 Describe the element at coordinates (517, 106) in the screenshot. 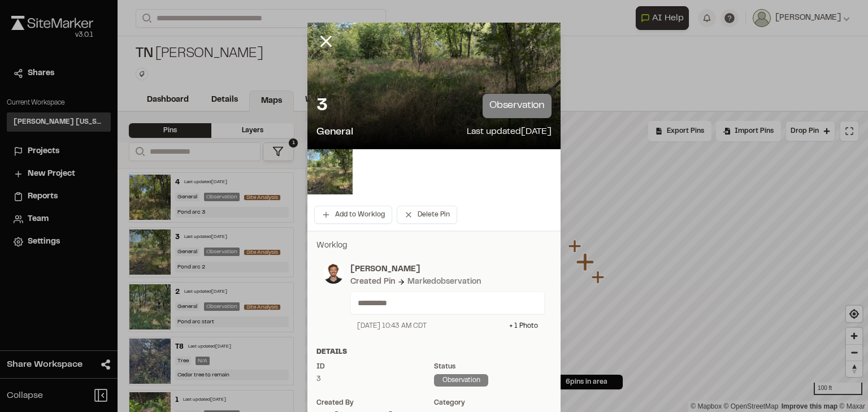

I see `p: observation` at that location.